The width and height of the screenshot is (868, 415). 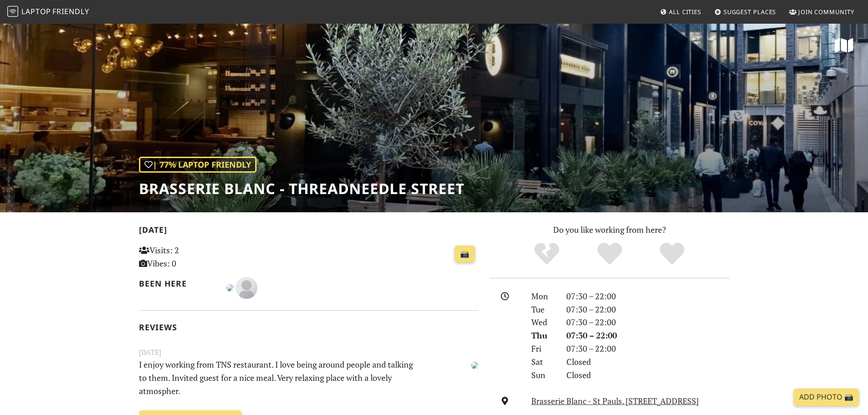 What do you see at coordinates (543, 362) in the screenshot?
I see `div: Sat` at bounding box center [543, 362].